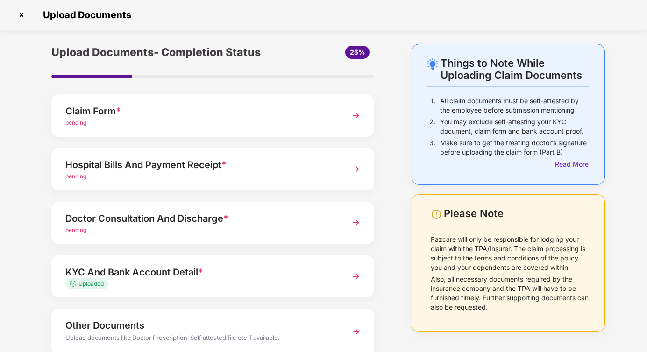 The image size is (647, 352). What do you see at coordinates (432, 127) in the screenshot?
I see `p: 2.` at bounding box center [432, 127].